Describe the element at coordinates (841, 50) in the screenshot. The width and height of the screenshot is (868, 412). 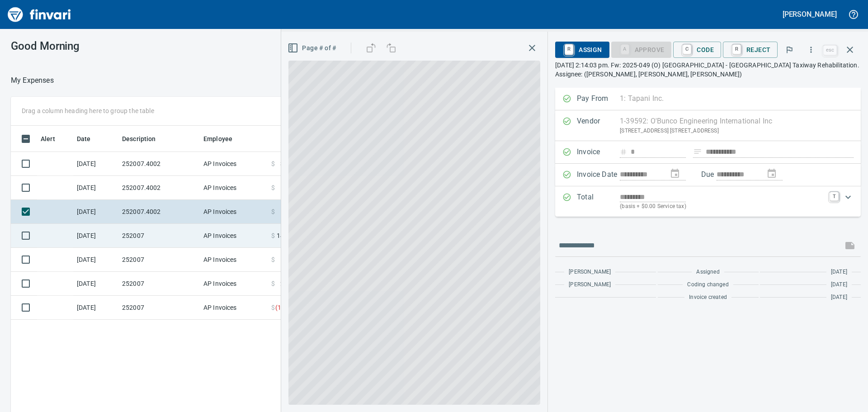
I see `span: Close invoice` at that location.